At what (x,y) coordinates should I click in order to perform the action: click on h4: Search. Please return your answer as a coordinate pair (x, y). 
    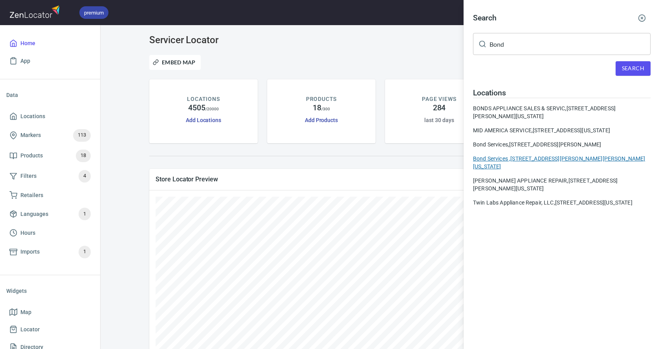
    Looking at the image, I should click on (484, 18).